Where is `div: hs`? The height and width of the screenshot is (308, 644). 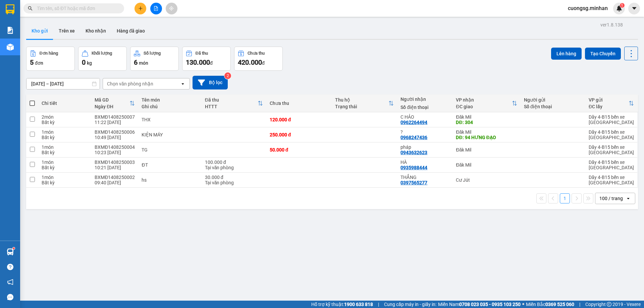
div: hs is located at coordinates (170, 180).